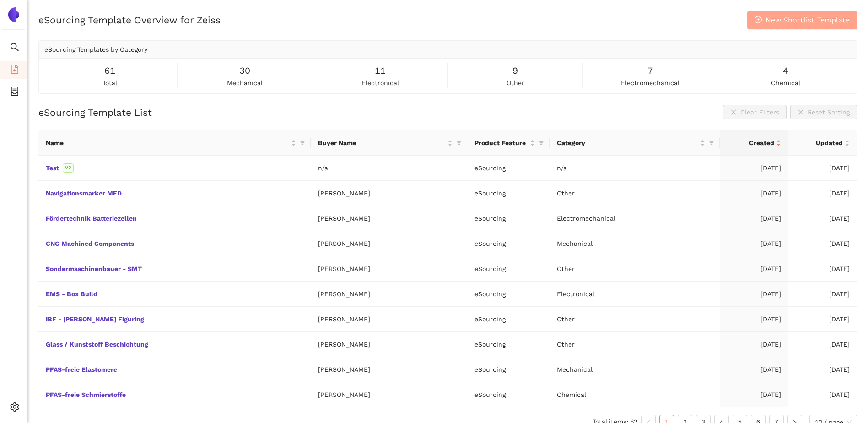 This screenshot has height=423, width=868. I want to click on span: total, so click(110, 83).